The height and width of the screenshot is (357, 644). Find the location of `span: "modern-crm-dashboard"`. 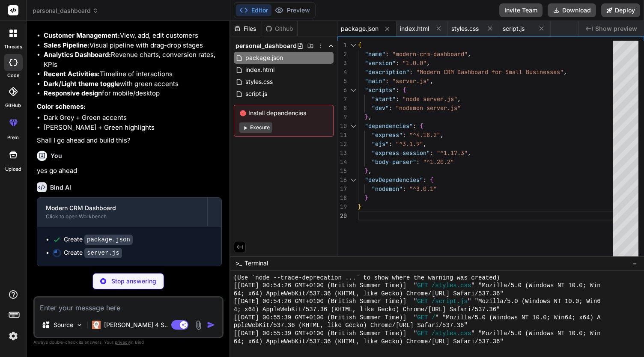

span: "modern-crm-dashboard" is located at coordinates (430, 54).